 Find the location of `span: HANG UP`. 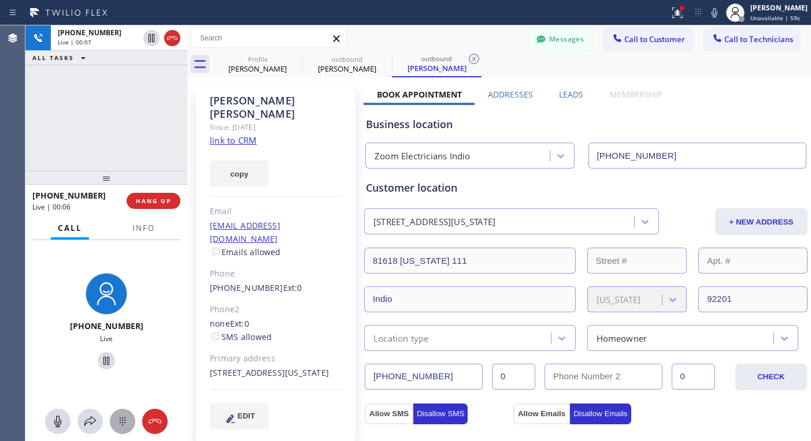

span: HANG UP is located at coordinates (153, 201).